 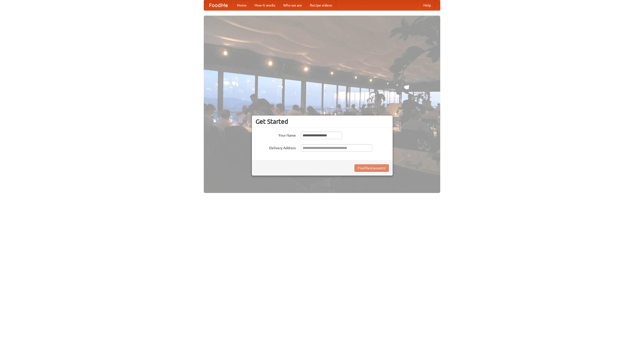 What do you see at coordinates (293, 5) in the screenshot?
I see `a: Who we are` at bounding box center [293, 5].